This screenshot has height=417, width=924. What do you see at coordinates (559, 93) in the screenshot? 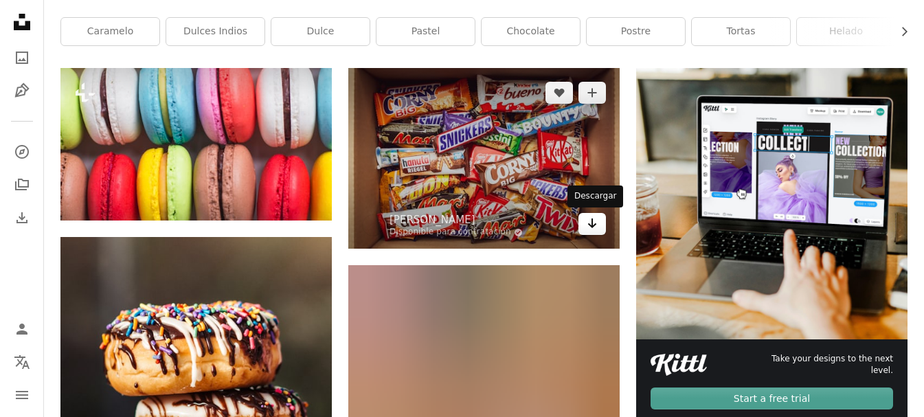
I see `button: Me gusta` at bounding box center [559, 93].